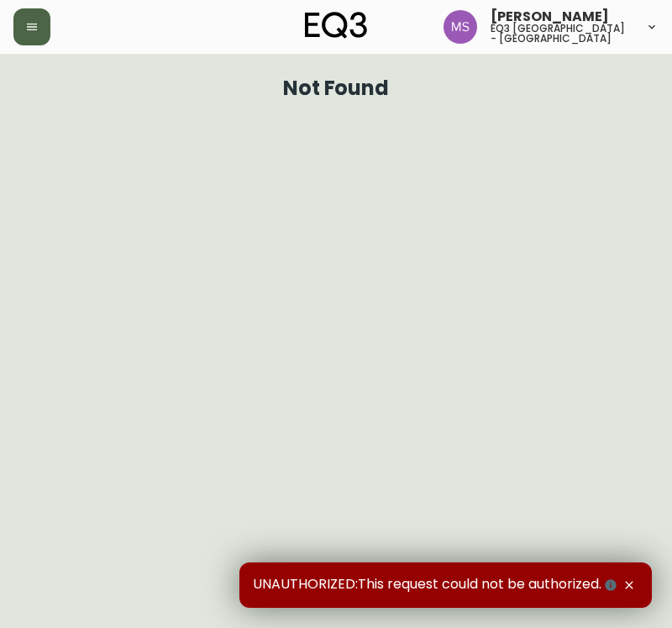  What do you see at coordinates (436, 585) in the screenshot?
I see `span: UNAUTHORIZED:This request could not be authorized.` at bounding box center [436, 585].